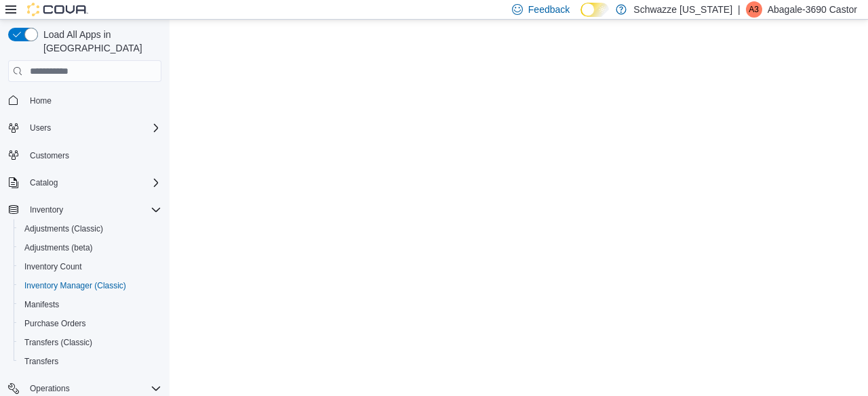  I want to click on a: Inventory Count, so click(53, 267).